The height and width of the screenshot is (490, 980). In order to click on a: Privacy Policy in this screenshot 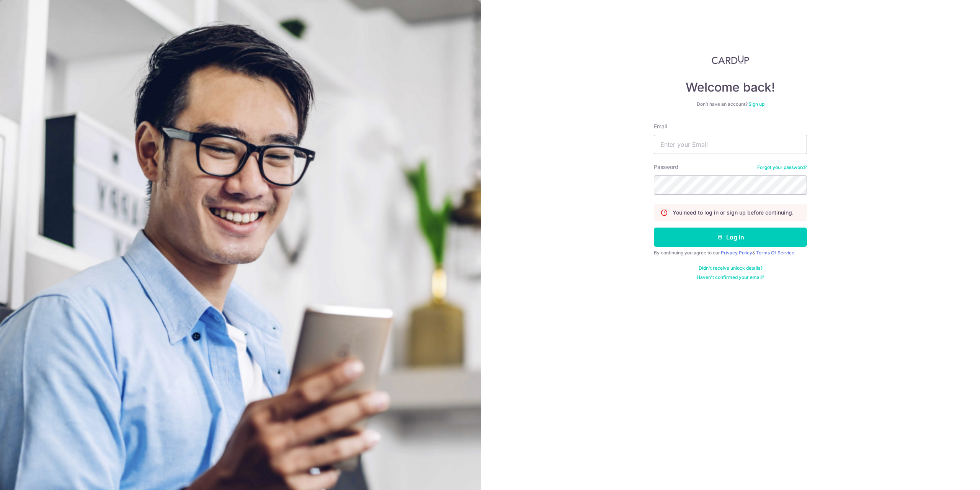, I will do `click(737, 252)`.